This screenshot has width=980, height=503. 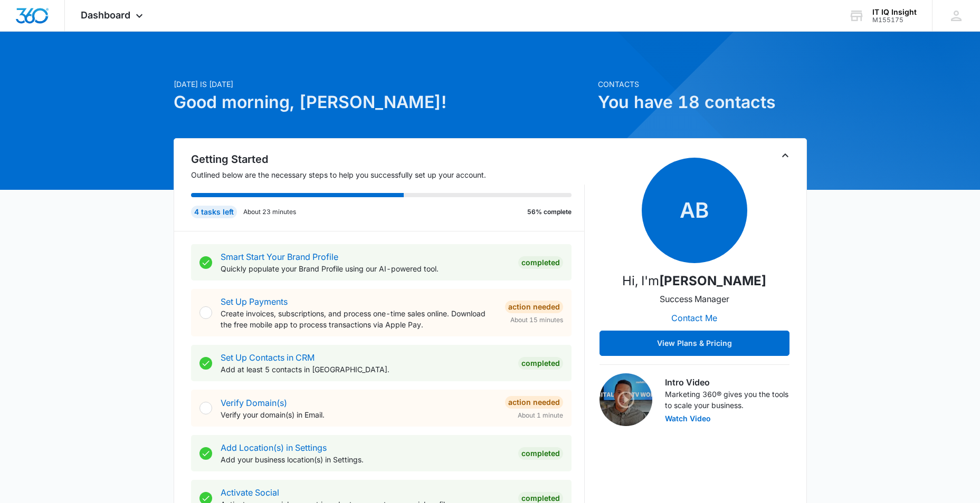 I want to click on button: Toggle Collapse, so click(x=785, y=155).